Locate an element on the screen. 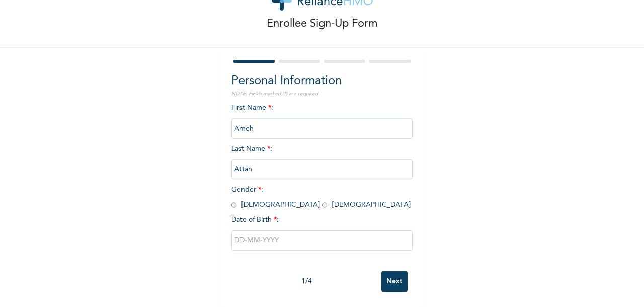 The image size is (644, 307). span: Date of Birth : is located at coordinates (255, 220).